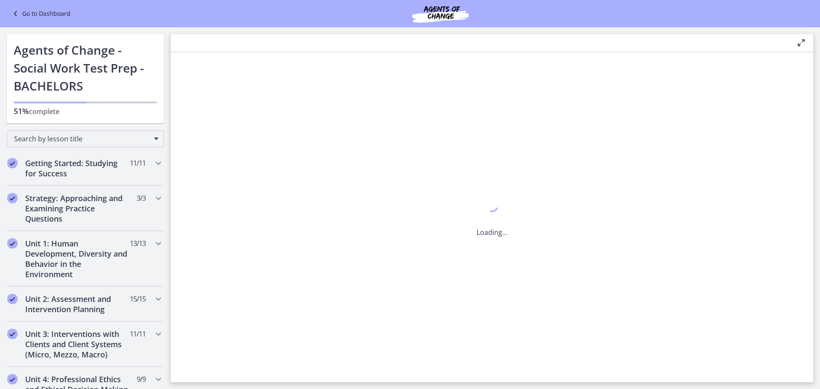 The height and width of the screenshot is (389, 820). What do you see at coordinates (77, 304) in the screenshot?
I see `h2: Unit 2: Assessment and Intervention Planning` at bounding box center [77, 304].